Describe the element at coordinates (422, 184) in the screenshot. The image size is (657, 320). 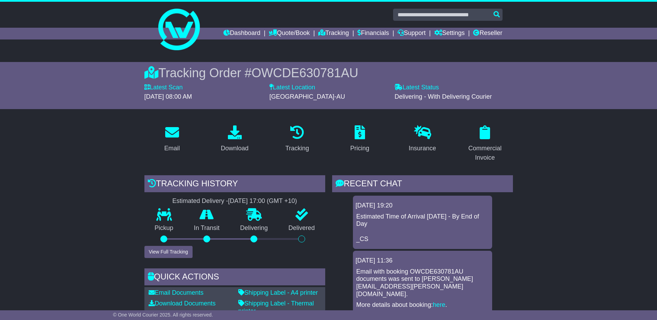
I see `div: RECENT CHAT` at that location.